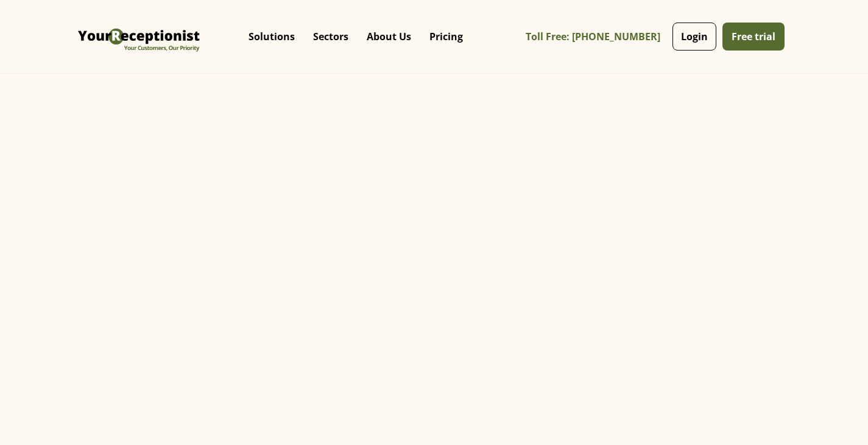 This screenshot has height=445, width=868. What do you see at coordinates (446, 37) in the screenshot?
I see `a: Pricing` at bounding box center [446, 37].